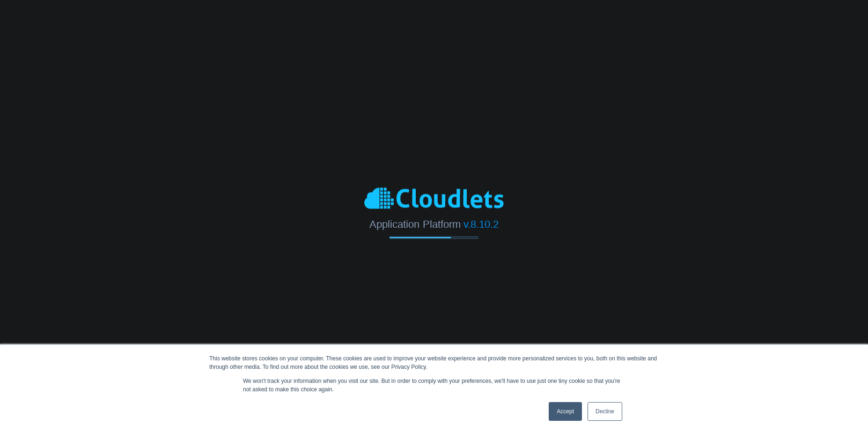 The width and height of the screenshot is (868, 433). Describe the element at coordinates (415, 224) in the screenshot. I see `span: Application Platform` at that location.